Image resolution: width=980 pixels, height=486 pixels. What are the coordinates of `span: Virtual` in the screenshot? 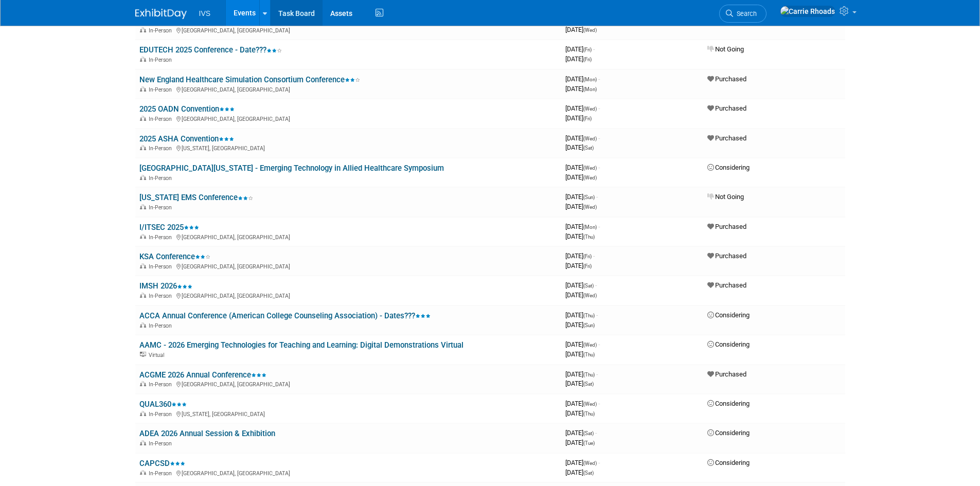 It's located at (158, 355).